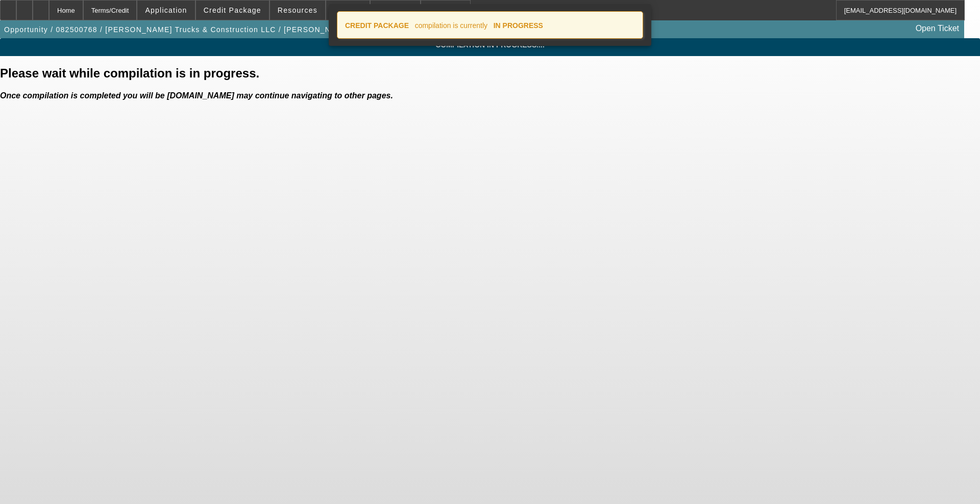 The width and height of the screenshot is (980, 504). What do you see at coordinates (518, 25) in the screenshot?
I see `strong: IN PROGRESS` at bounding box center [518, 25].